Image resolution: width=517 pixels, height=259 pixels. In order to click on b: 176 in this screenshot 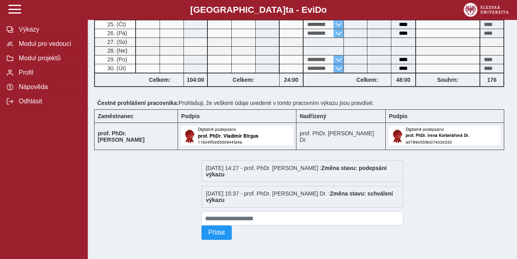, I will do `click(492, 80)`.